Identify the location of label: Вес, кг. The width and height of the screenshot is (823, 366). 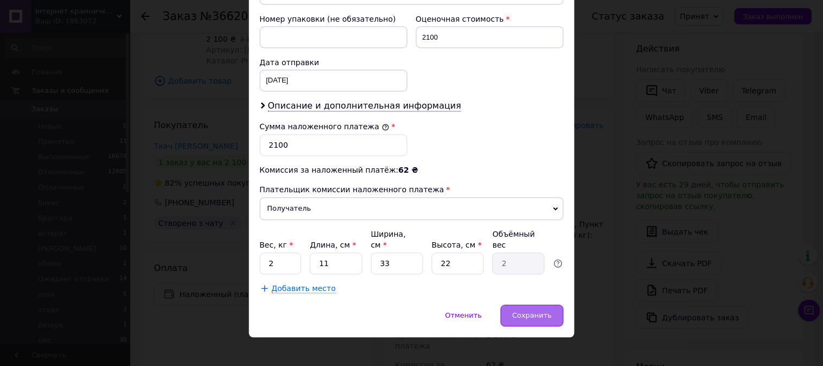
(277, 245).